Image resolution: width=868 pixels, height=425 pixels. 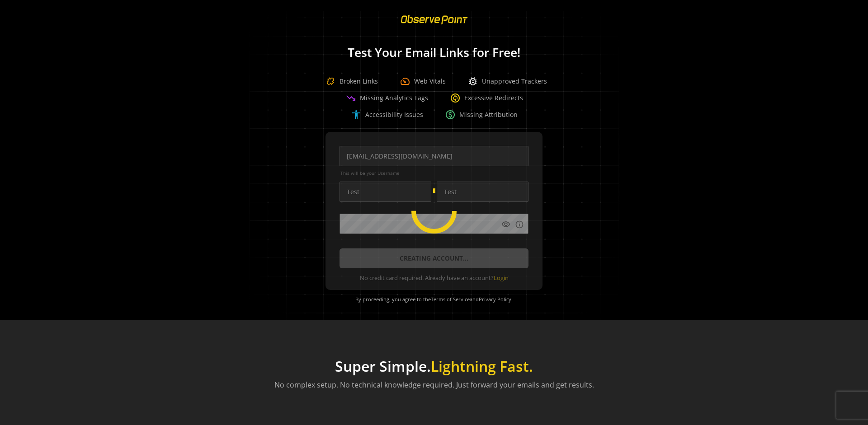 I want to click on span: change_circle, so click(x=456, y=98).